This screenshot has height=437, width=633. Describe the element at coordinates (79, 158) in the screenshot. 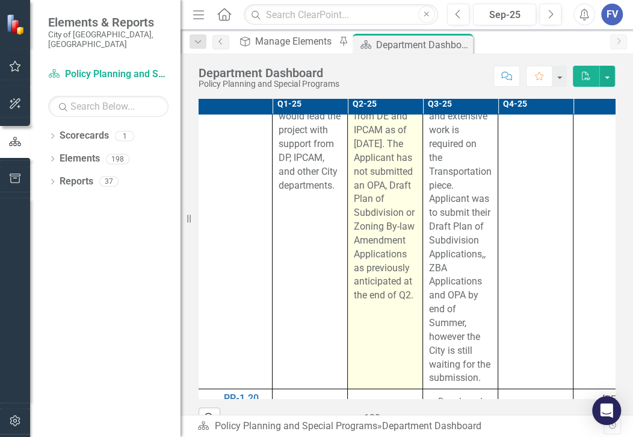

I see `a: Elements` at that location.